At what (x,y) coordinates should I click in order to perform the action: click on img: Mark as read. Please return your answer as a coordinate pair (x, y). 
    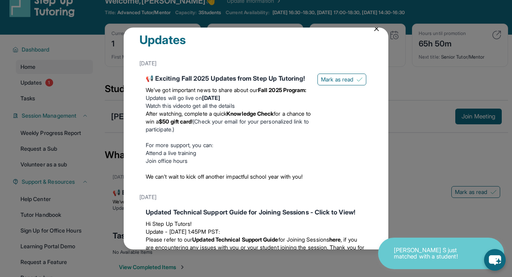
    Looking at the image, I should click on (360, 80).